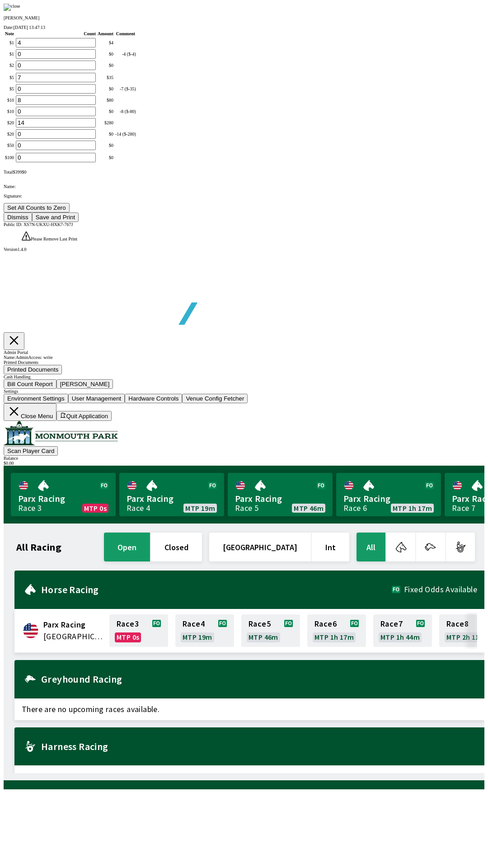 This screenshot has height=868, width=488. What do you see at coordinates (127, 547) in the screenshot?
I see `button: open` at bounding box center [127, 547].